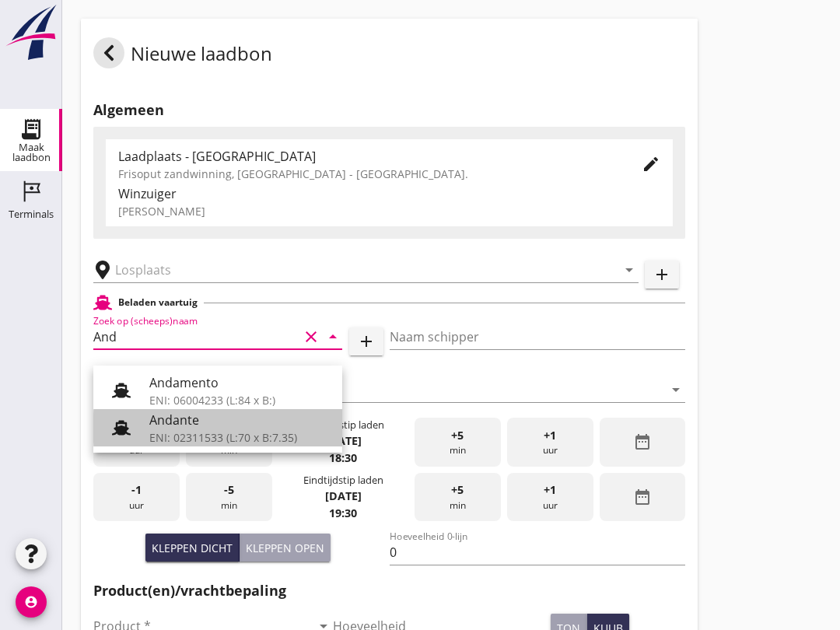  I want to click on span: -1, so click(136, 490).